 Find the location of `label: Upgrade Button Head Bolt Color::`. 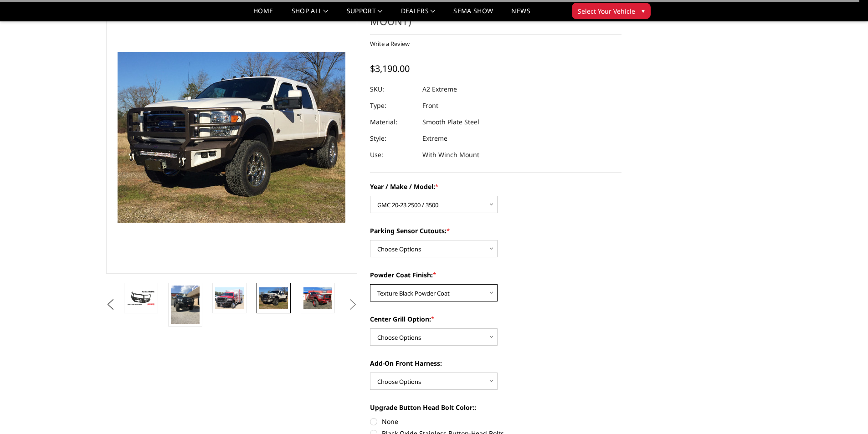

label: Upgrade Button Head Bolt Color:: is located at coordinates (496, 407).